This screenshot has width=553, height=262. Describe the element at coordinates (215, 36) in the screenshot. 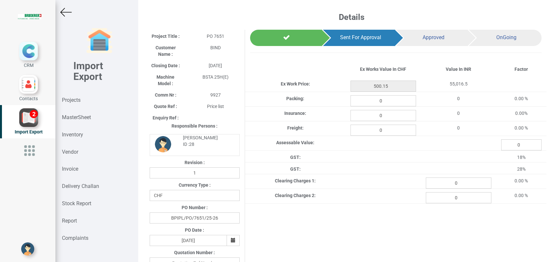

I see `span: PO 7651` at that location.